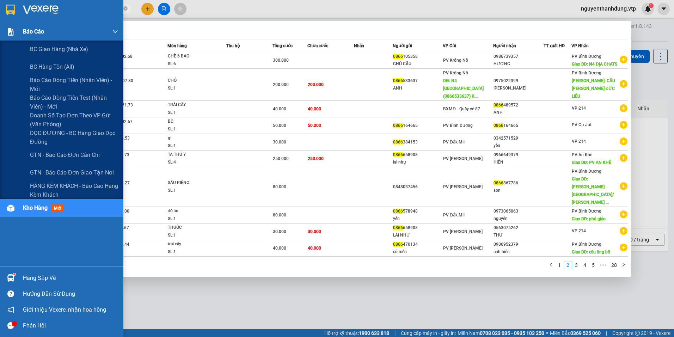  Describe the element at coordinates (74, 120) in the screenshot. I see `span: Doanh số tạo đơn theo VP gửi (văn phòng)` at that location.